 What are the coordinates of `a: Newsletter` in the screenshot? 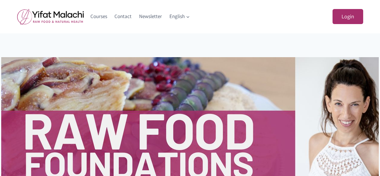 It's located at (150, 17).